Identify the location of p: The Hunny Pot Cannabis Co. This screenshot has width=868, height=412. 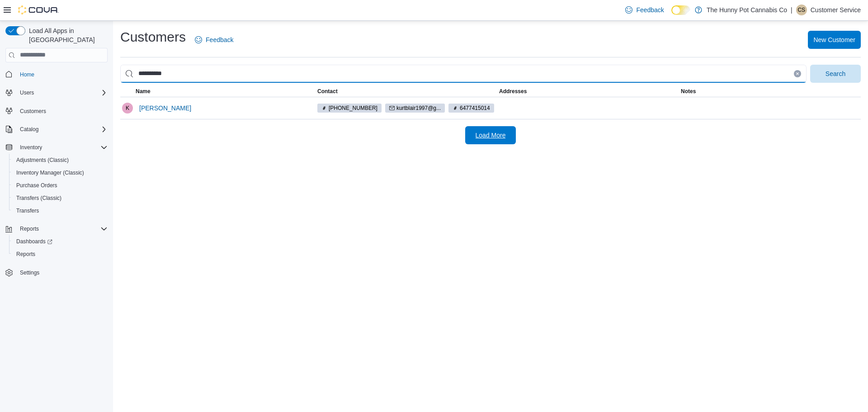
(747, 10).